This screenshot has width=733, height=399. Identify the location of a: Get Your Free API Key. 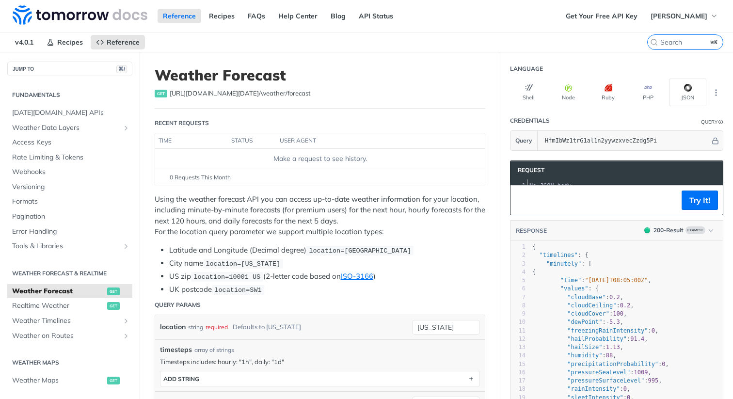
(602, 16).